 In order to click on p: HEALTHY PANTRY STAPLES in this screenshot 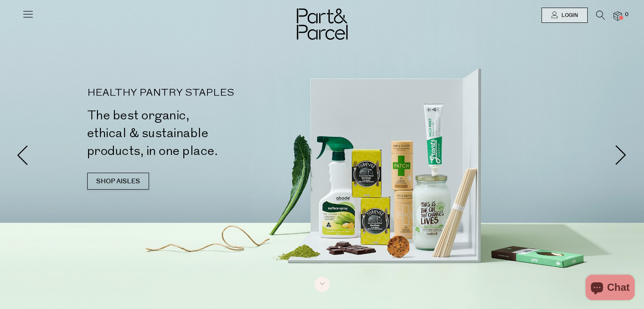, I will do `click(206, 93)`.